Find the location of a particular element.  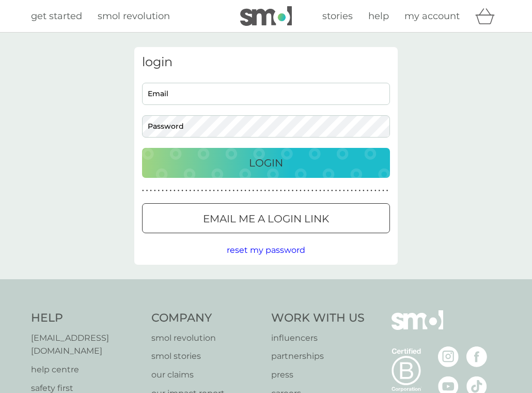

a: help centre is located at coordinates (86, 369).